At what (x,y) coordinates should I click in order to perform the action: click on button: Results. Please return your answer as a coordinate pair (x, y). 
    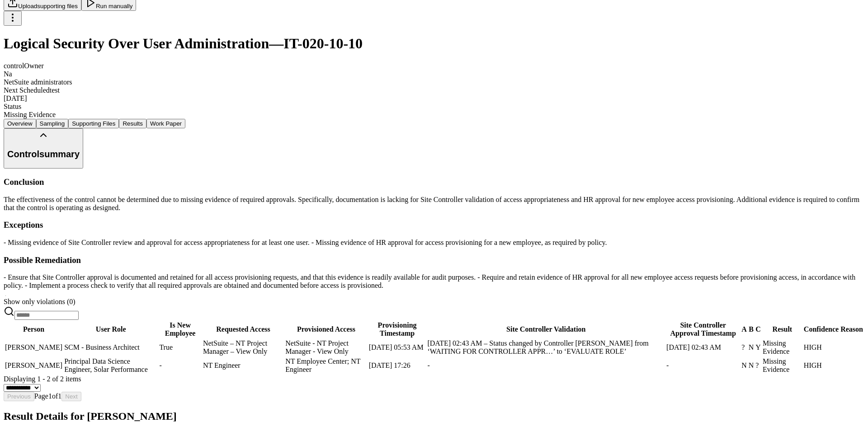
    Looking at the image, I should click on (133, 123).